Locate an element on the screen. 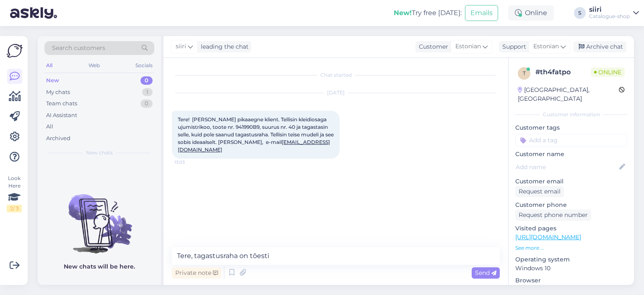  button: Emails is located at coordinates (481, 13).